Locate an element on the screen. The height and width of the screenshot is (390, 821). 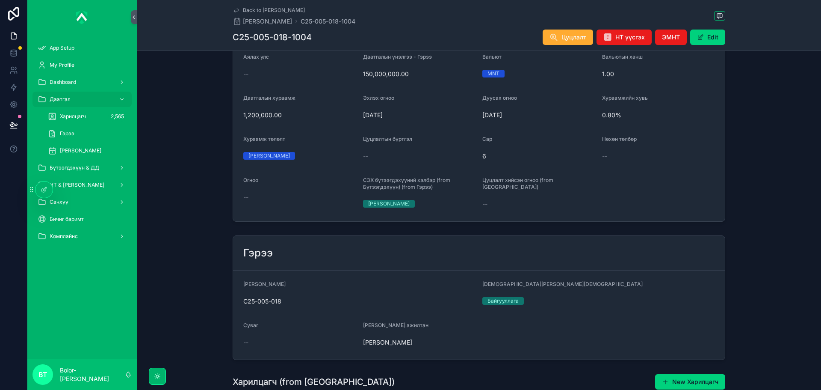
span: Даатгалын үнэлгээ - Гэрээ is located at coordinates (397, 56).